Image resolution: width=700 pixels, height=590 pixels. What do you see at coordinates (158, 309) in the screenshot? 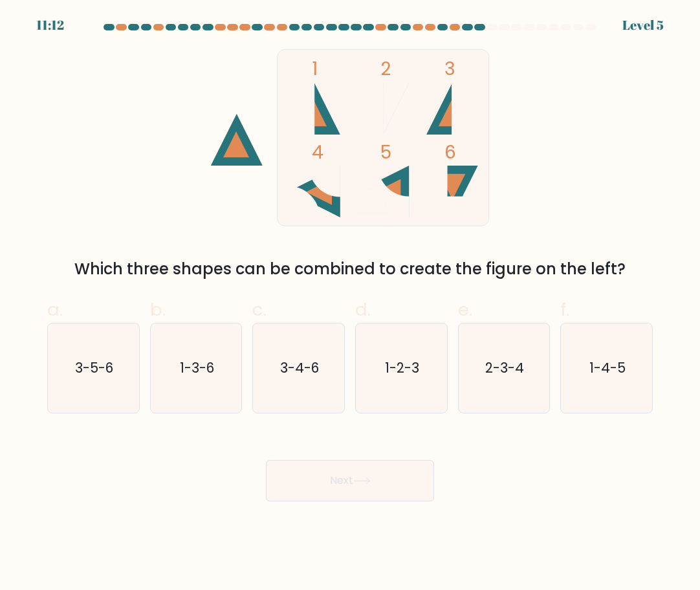
I see `span: b.` at bounding box center [158, 309].